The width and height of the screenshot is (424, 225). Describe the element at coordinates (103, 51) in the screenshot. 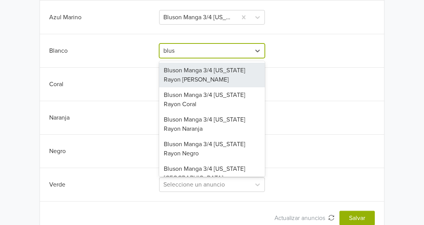

I see `div: Blanco` at that location.